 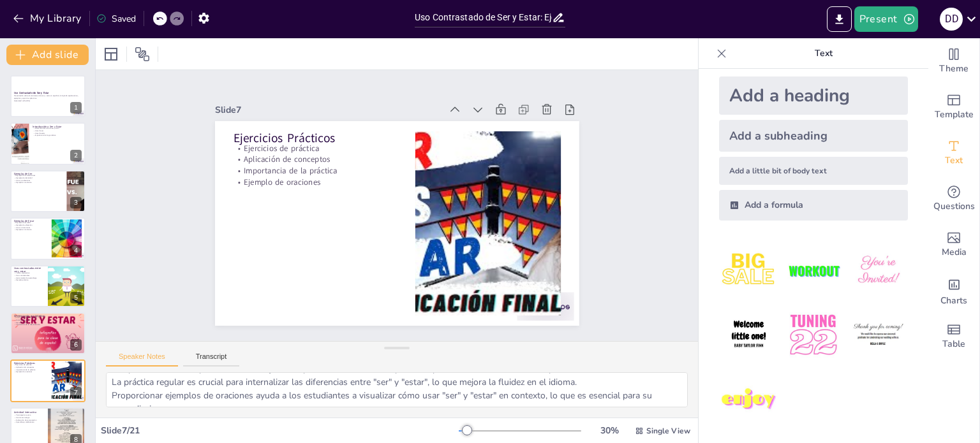 What do you see at coordinates (57, 128) in the screenshot?
I see `p: Diferencia clave entre ser y estar` at bounding box center [57, 128].